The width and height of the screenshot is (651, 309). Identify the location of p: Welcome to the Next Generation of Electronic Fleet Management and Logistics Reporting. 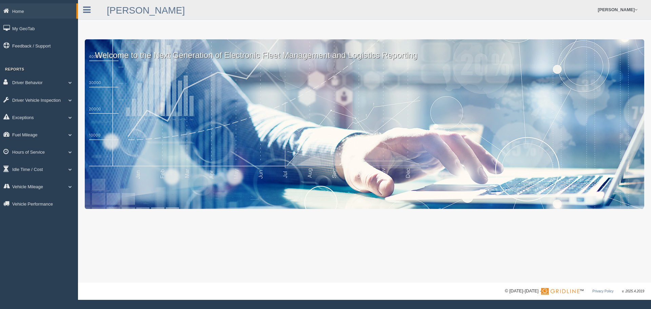
(365, 50).